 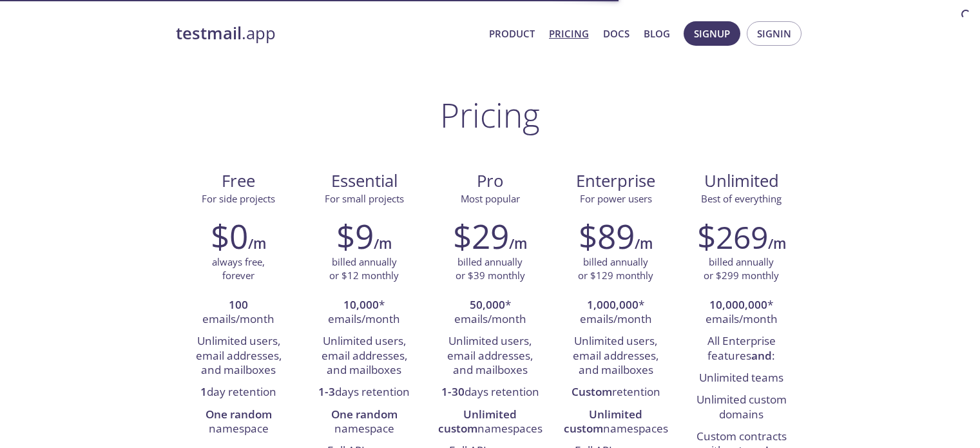 I want to click on span: Unlimited, so click(x=741, y=180).